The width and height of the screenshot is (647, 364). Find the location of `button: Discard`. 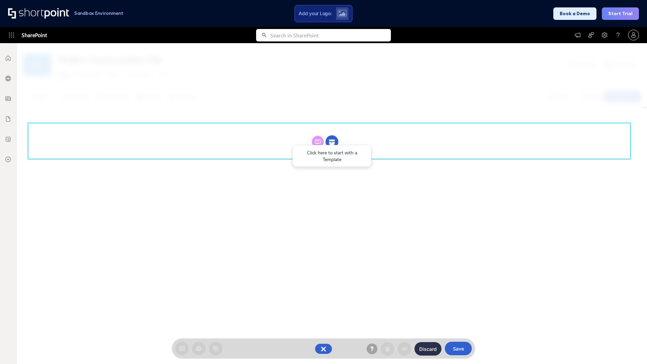

button: Discard is located at coordinates (428, 349).